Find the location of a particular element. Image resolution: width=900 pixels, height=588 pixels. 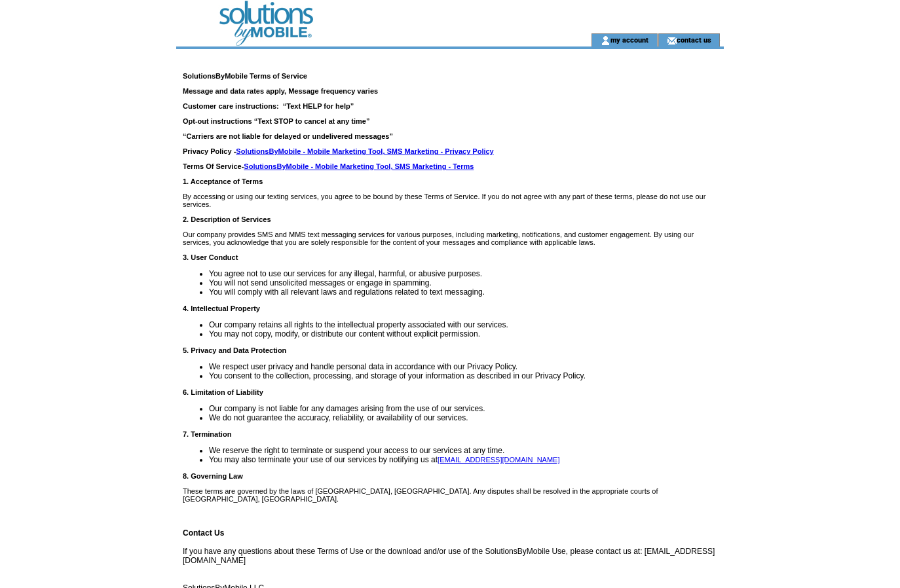

a: SolutionsByMobile - Mobile Marketing Tool, SMS Marketing - Terms is located at coordinates (358, 166).